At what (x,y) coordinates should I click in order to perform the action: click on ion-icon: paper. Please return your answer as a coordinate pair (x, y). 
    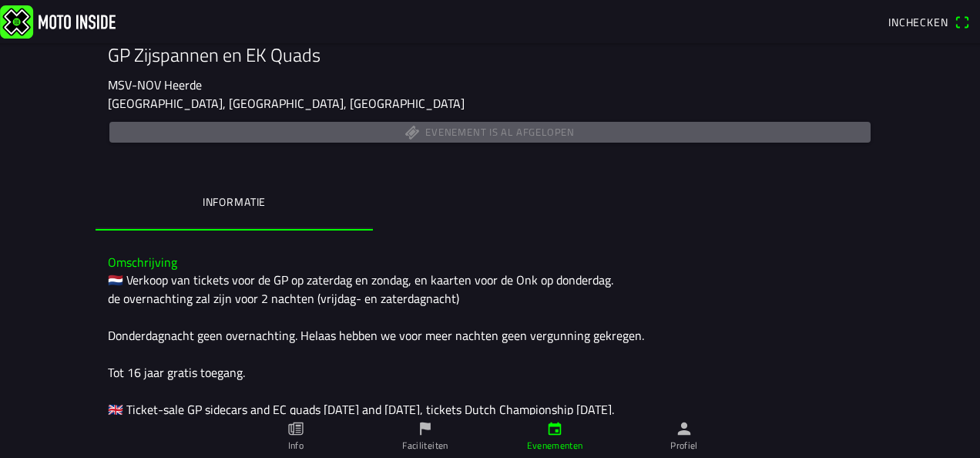
    Looking at the image, I should click on (296, 428).